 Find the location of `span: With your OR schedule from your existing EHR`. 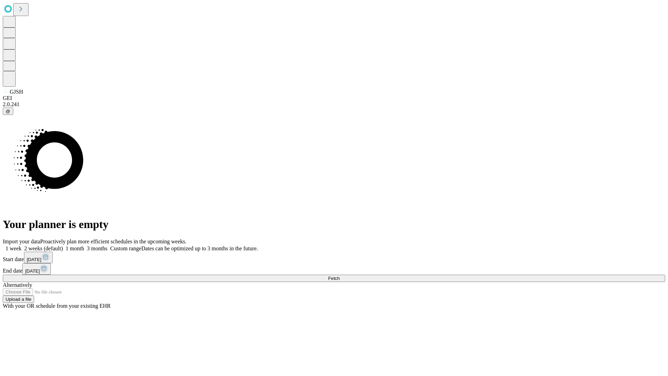

span: With your OR schedule from your existing EHR is located at coordinates (57, 305).